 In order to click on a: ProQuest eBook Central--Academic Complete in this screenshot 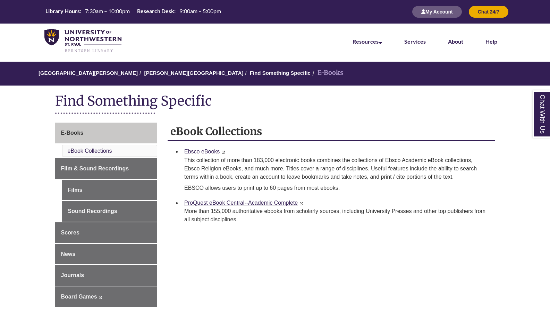, I will do `click(241, 203)`.